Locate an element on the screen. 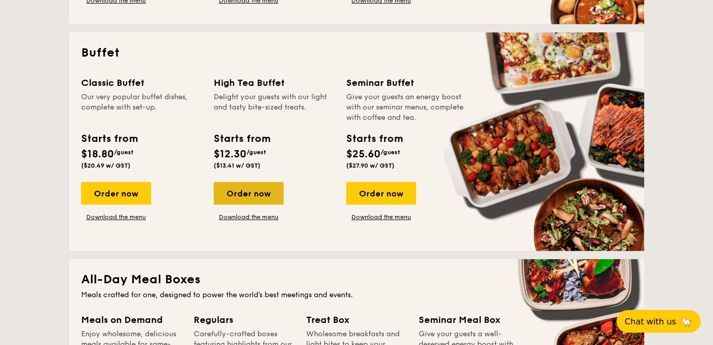  h2: Buffet is located at coordinates (356, 53).